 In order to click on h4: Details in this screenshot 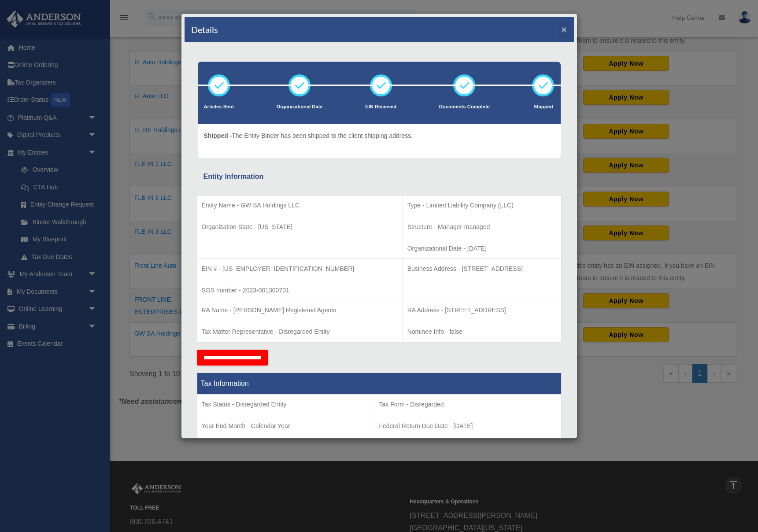, I will do `click(204, 30)`.